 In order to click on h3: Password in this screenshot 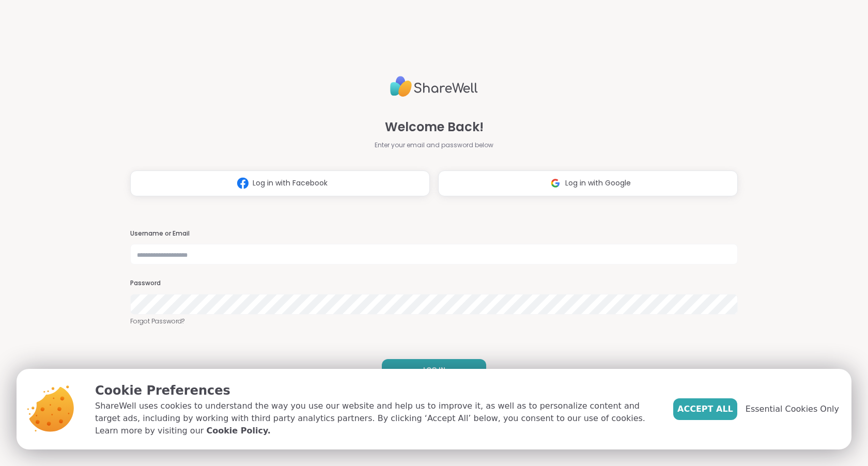, I will do `click(434, 283)`.